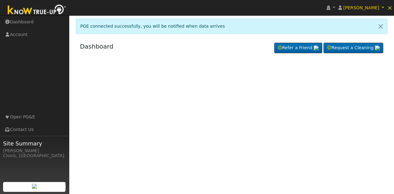  Describe the element at coordinates (232, 26) in the screenshot. I see `div: PGE connected successfully, you will be notified when data arrives` at that location.